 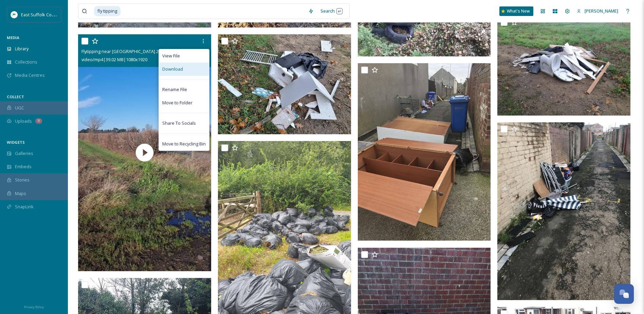 I want to click on span: Library, so click(x=21, y=49).